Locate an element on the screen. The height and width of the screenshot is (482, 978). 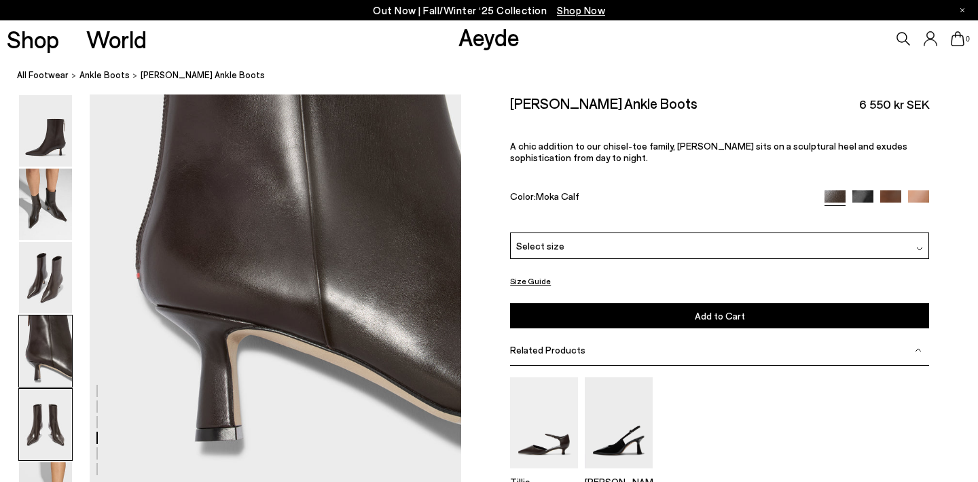
span: Select size is located at coordinates (540, 245).